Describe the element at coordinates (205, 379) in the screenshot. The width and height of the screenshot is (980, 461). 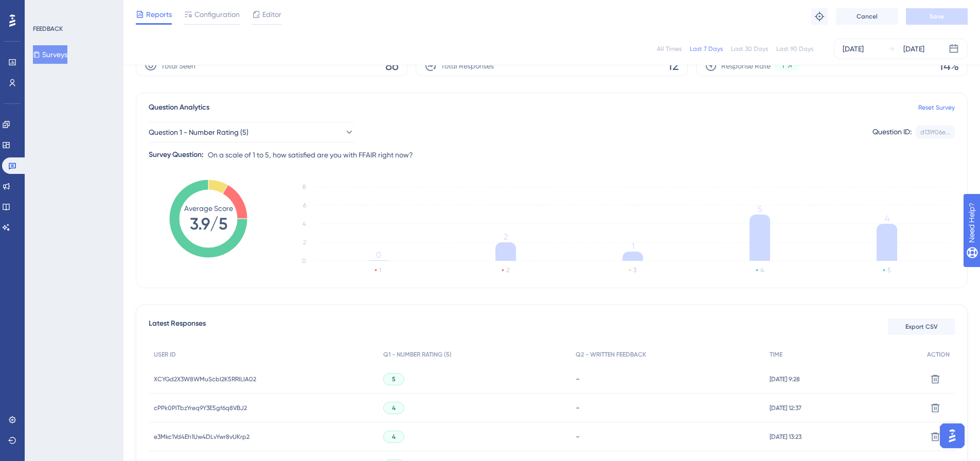
I see `span: XCYGd2X3W8WMuScbI2K5RRILIA02` at that location.